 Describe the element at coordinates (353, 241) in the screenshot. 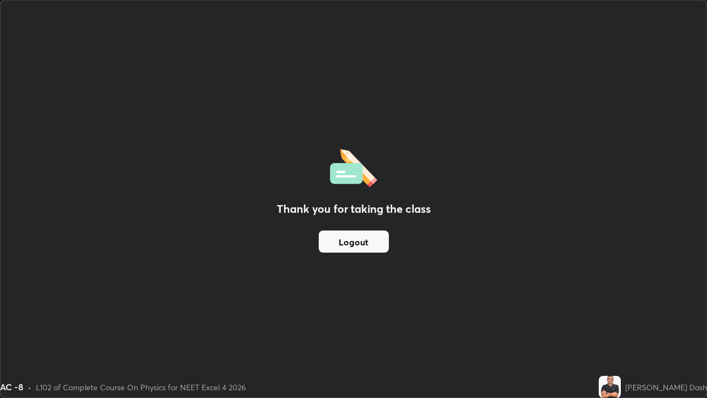

I see `button: Logout` at that location.